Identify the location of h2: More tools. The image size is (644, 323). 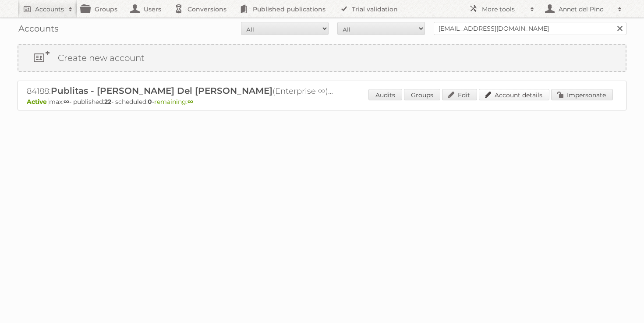
(504, 9).